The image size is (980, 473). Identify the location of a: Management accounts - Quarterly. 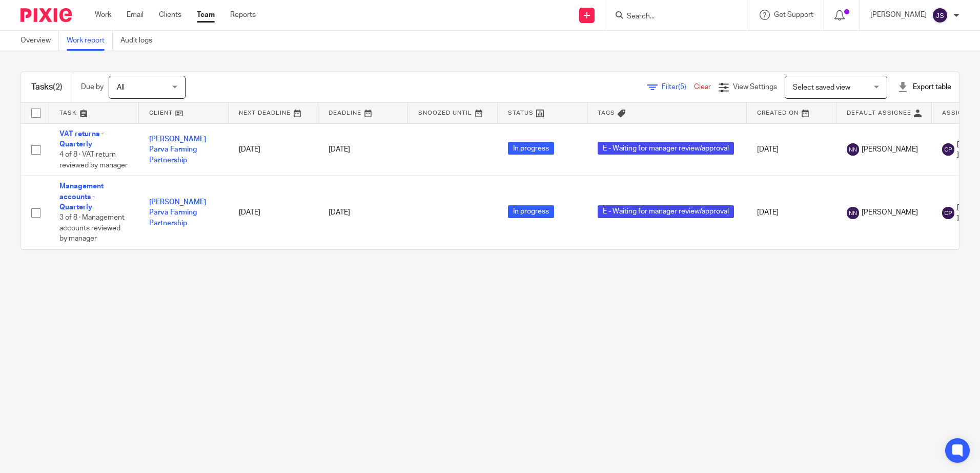
(81, 197).